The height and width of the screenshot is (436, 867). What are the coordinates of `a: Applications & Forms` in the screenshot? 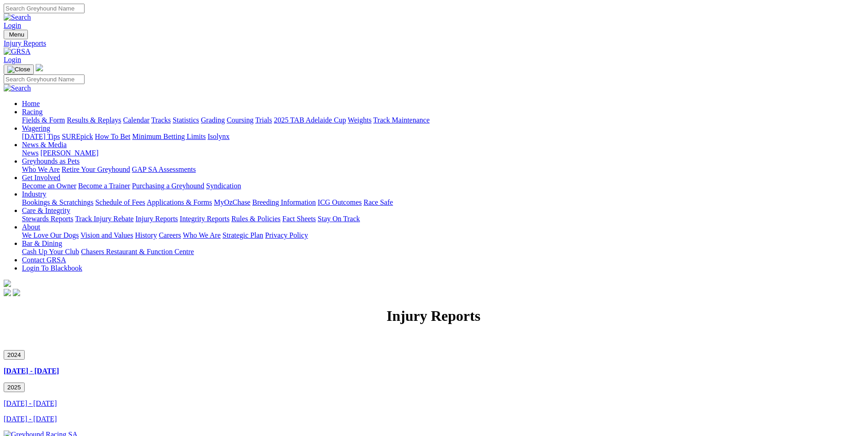 It's located at (179, 202).